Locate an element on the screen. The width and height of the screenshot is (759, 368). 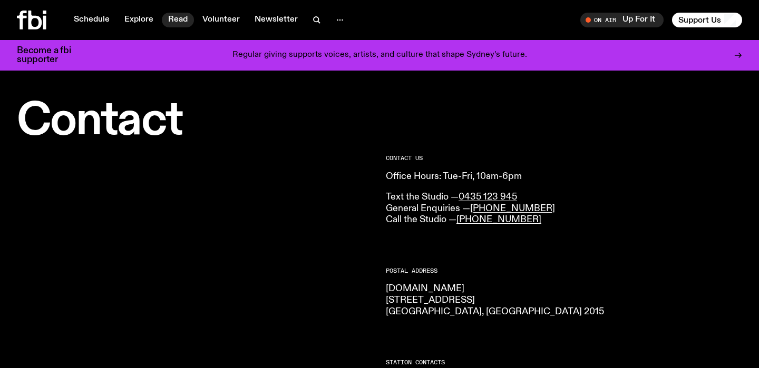
a: 0435 123 945 is located at coordinates (488, 197).